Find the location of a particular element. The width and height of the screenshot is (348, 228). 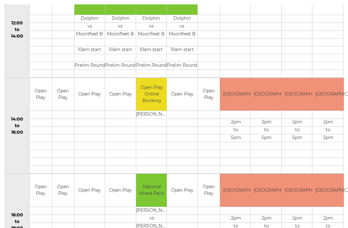

td: National Mixed Pairs is located at coordinates (152, 185).